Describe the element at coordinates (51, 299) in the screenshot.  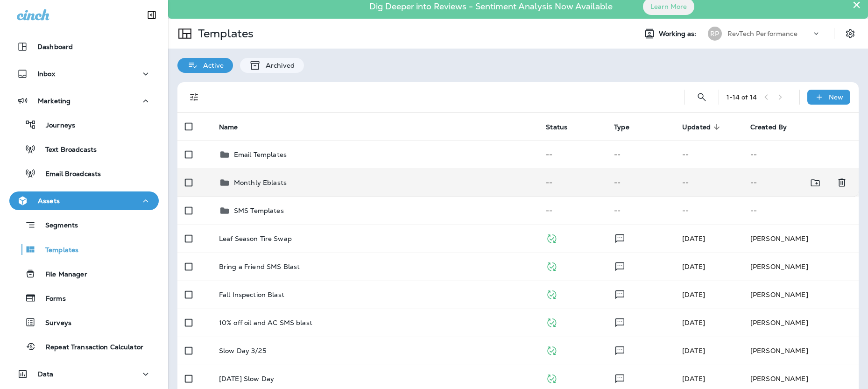
I see `p: Forms` at that location.